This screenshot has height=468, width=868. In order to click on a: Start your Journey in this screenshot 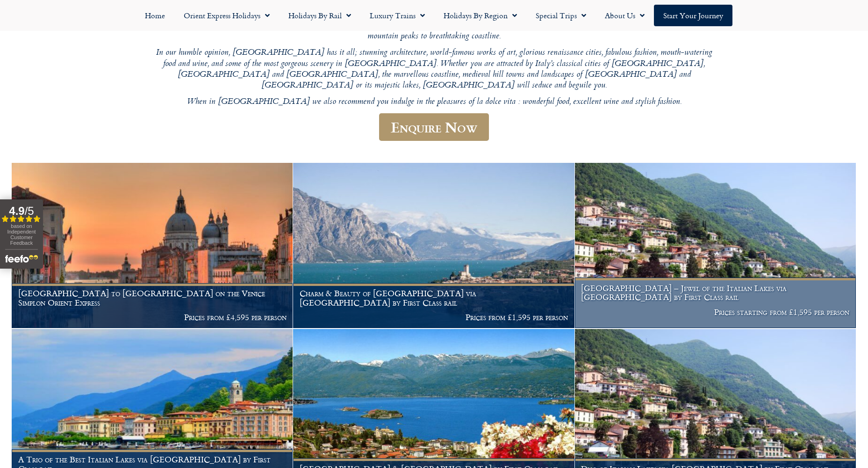, I will do `click(694, 16)`.